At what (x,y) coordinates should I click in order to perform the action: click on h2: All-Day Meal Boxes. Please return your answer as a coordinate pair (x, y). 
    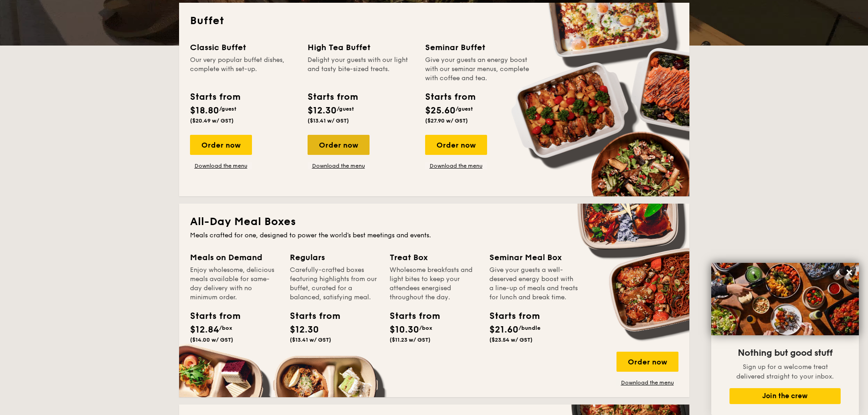
    Looking at the image, I should click on (434, 222).